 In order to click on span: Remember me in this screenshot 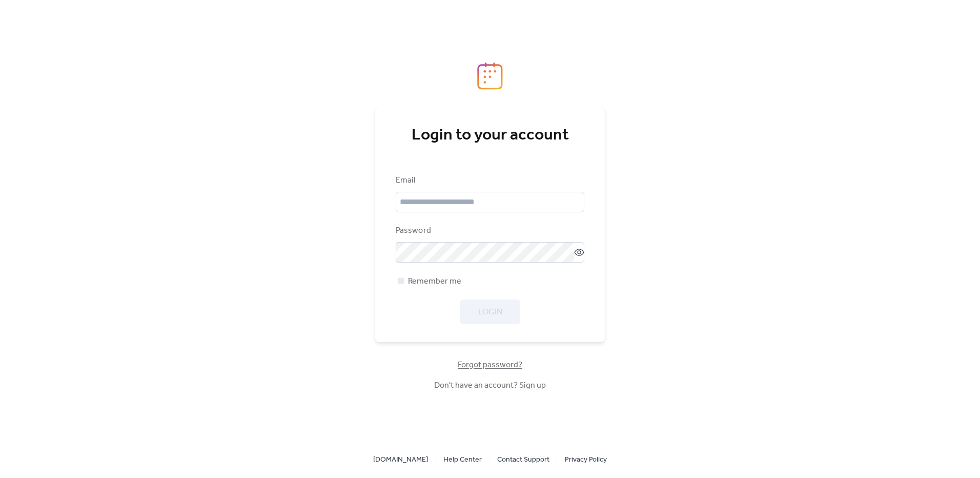, I will do `click(435, 281)`.